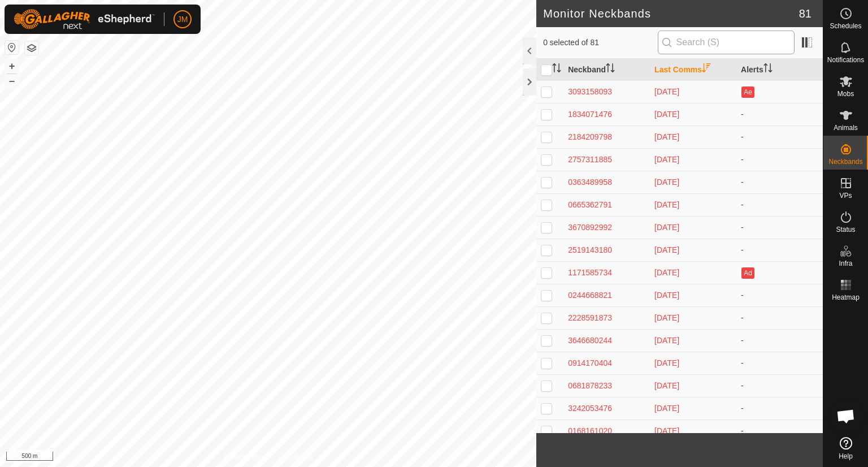 The height and width of the screenshot is (467, 868). What do you see at coordinates (606, 295) in the screenshot?
I see `div: 0244668821` at bounding box center [606, 295].